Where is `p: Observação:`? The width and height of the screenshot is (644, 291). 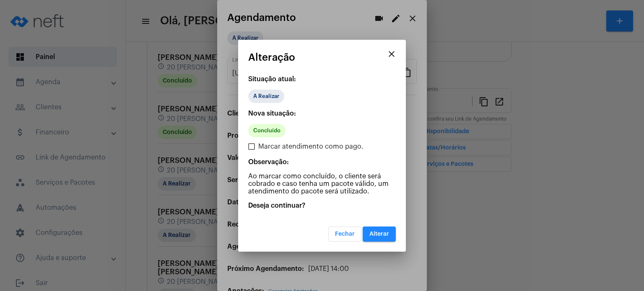
p: Observação: is located at coordinates (322, 162).